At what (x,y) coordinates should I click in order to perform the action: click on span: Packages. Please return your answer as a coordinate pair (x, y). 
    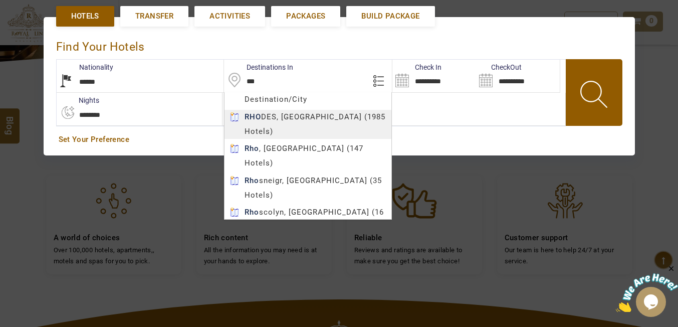
    Looking at the image, I should click on (306, 16).